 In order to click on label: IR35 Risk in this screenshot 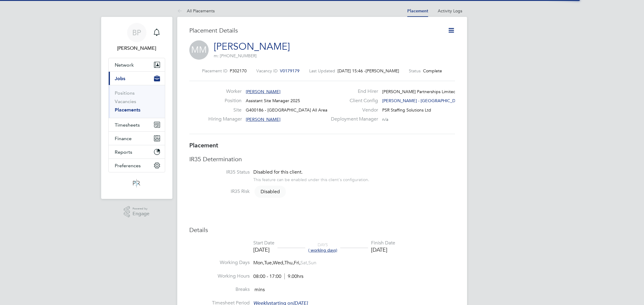, I will do `click(220, 191)`.